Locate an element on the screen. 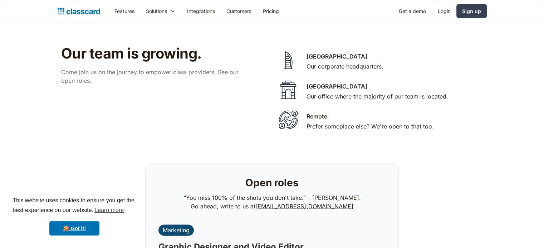 The image size is (544, 248). a: Sign up is located at coordinates (471, 11).